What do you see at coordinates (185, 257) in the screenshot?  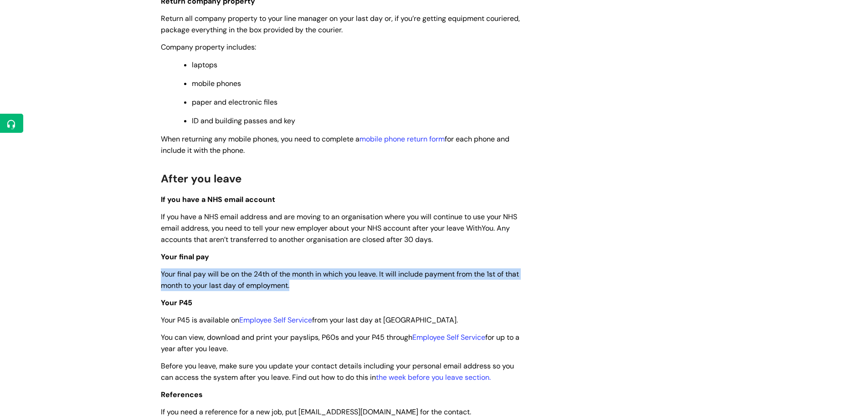 I see `span: Your final pay` at bounding box center [185, 257].